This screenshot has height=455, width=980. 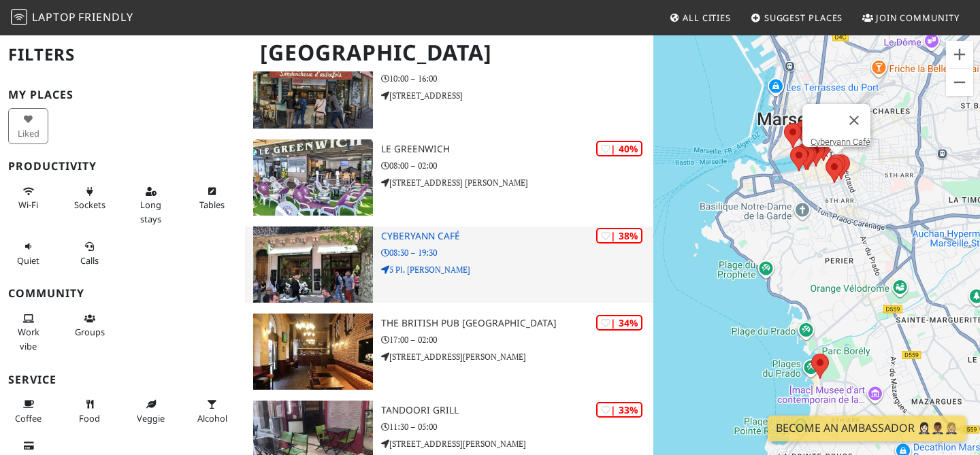 I want to click on a: Join Community, so click(x=910, y=17).